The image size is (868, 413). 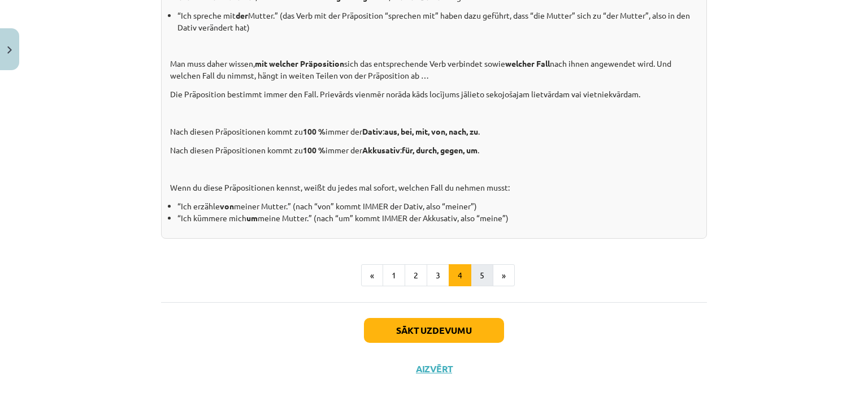 What do you see at coordinates (437, 21) in the screenshot?
I see `li: “Ich spreche mit Mutter.” (das Verb mit der Präposition “sprechen mit” haben dazu geführt, dass “...` at bounding box center [437, 21].